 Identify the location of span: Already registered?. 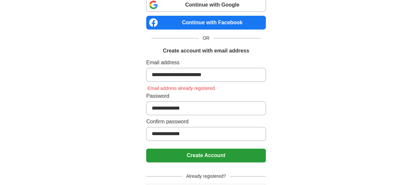
(206, 176).